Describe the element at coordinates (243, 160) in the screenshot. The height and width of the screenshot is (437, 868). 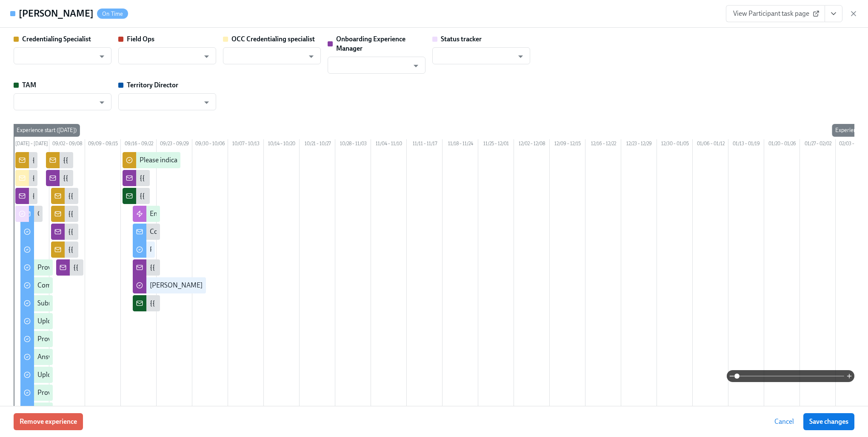
I see `div: Please indicate if {{ participant.fullName }} was approved by Committee` at that location.